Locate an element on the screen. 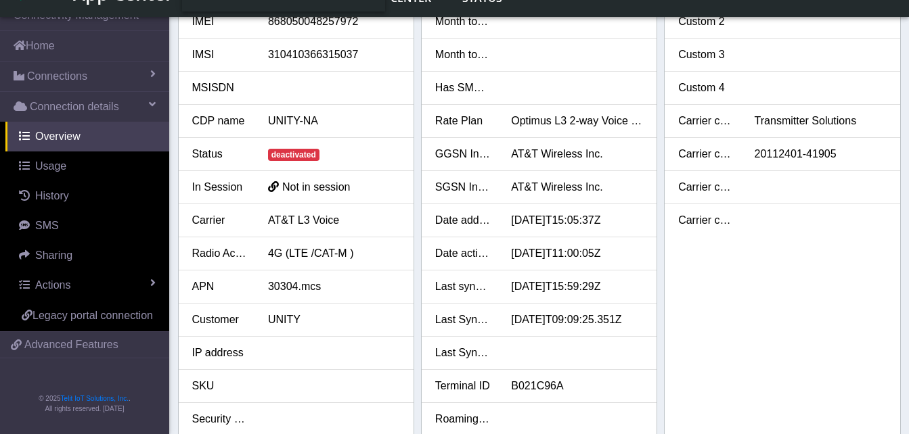  div: SKU is located at coordinates (220, 386).